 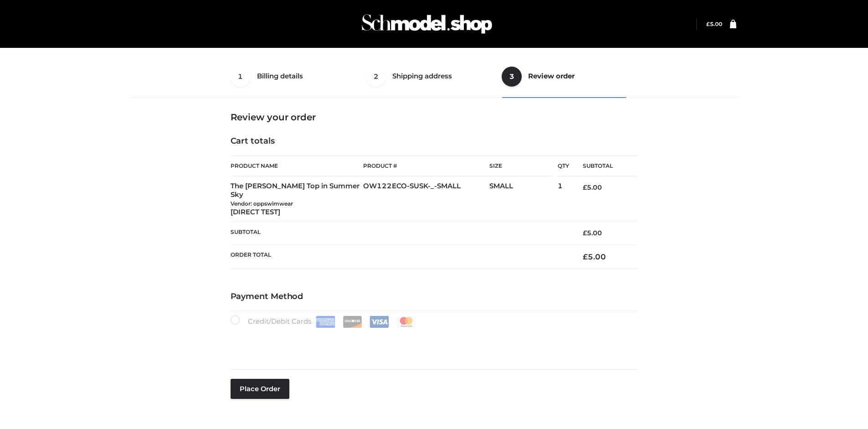 What do you see at coordinates (426, 166) in the screenshot?
I see `th: Product #` at bounding box center [426, 166].